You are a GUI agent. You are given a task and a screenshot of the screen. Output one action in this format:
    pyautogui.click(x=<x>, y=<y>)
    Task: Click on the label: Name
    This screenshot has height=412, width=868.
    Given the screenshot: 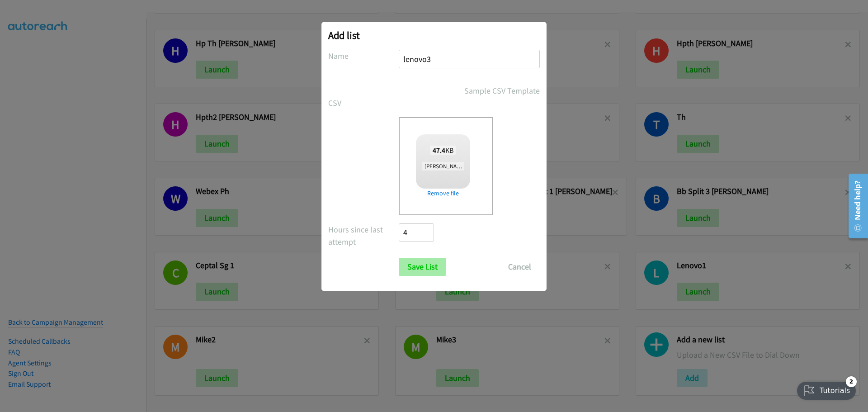 What is the action you would take?
    pyautogui.click(x=364, y=56)
    